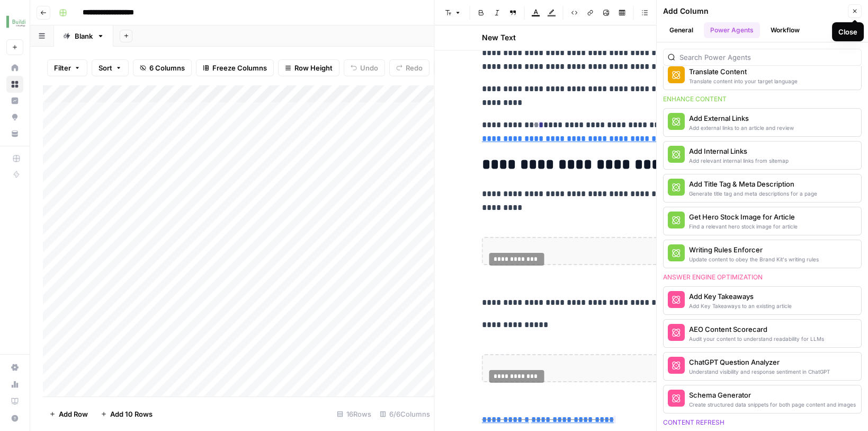 The image size is (868, 431). What do you see at coordinates (756, 329) in the screenshot?
I see `div: AEO Content Scorecard` at bounding box center [756, 329].